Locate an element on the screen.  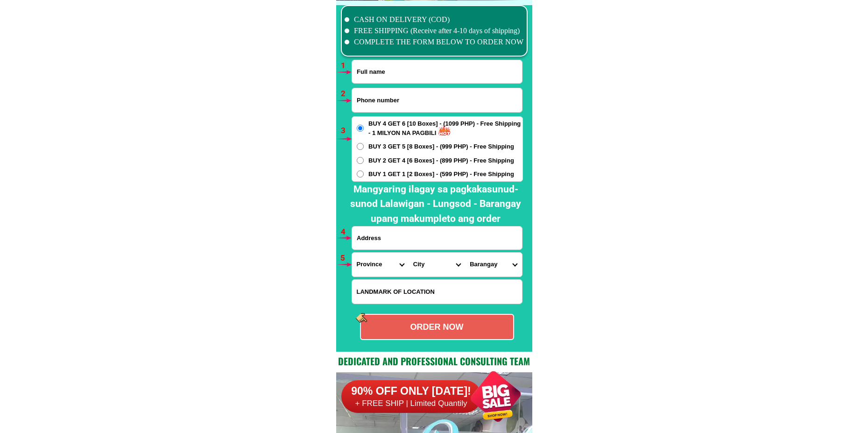
span: BUY 2 GET 4 [6 Boxes] - (899 PHP) - Free Shipping is located at coordinates (441, 160).